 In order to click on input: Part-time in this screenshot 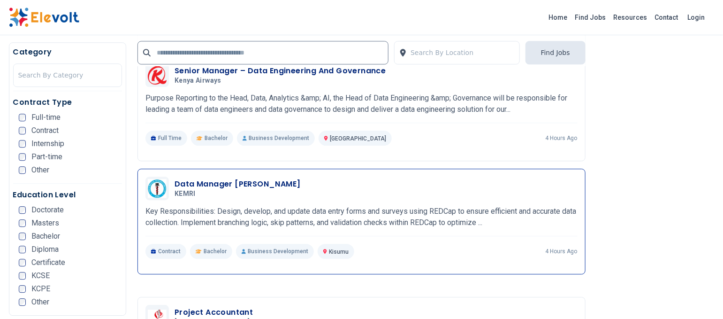, I will do `click(23, 157)`.